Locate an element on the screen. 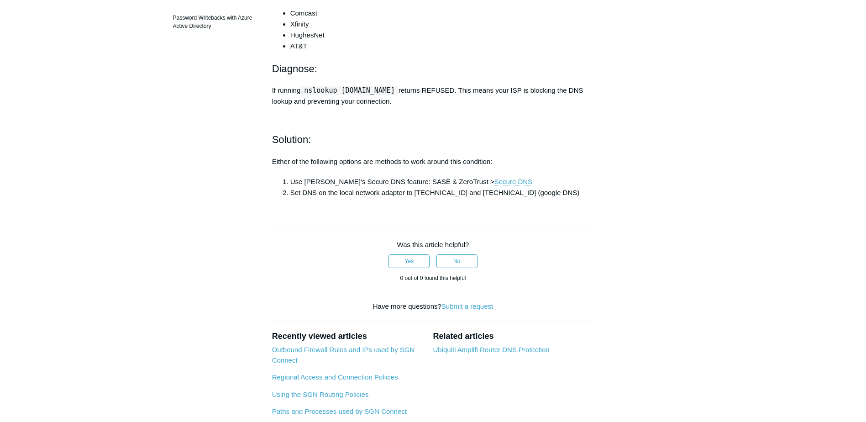  div: Have more questions? is located at coordinates (433, 306).